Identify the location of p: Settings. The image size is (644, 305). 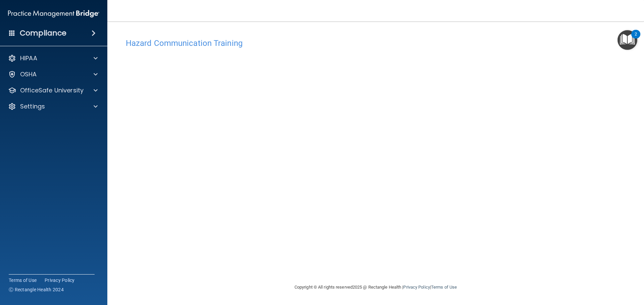
(33, 107).